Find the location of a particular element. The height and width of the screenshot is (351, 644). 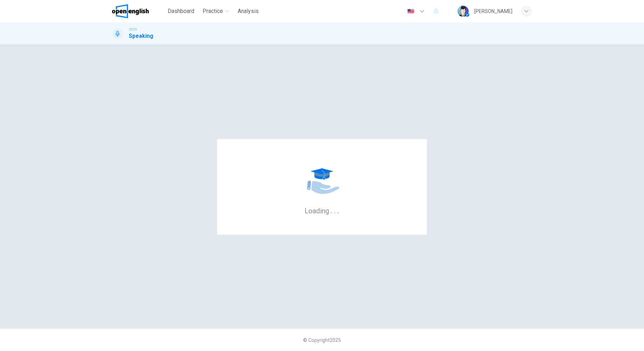

a: OpenEnglish logo is located at coordinates (138, 11).